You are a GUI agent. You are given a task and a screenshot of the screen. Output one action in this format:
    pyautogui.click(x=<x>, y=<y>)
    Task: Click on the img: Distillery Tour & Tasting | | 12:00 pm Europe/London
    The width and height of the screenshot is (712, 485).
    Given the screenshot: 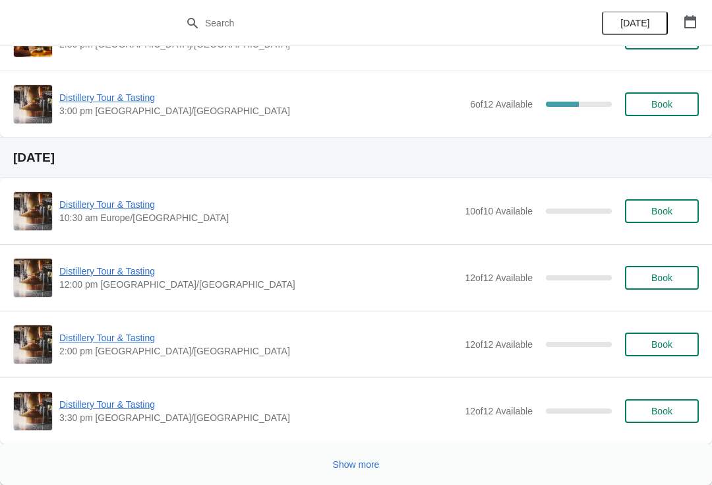 What is the action you would take?
    pyautogui.click(x=33, y=278)
    